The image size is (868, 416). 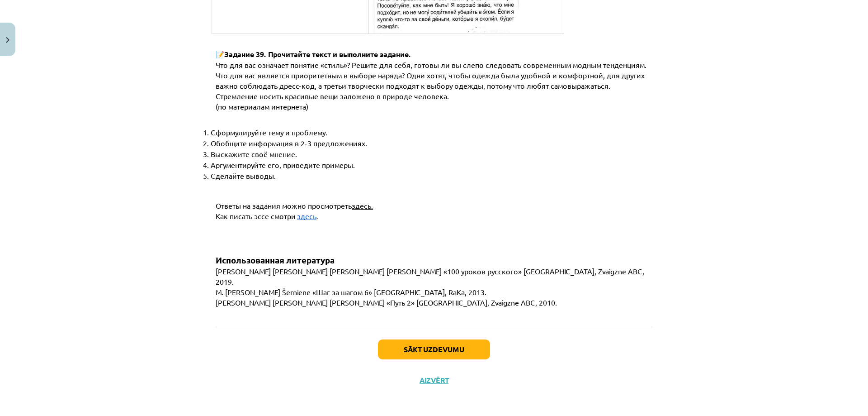 I want to click on span: здесь., so click(x=362, y=205).